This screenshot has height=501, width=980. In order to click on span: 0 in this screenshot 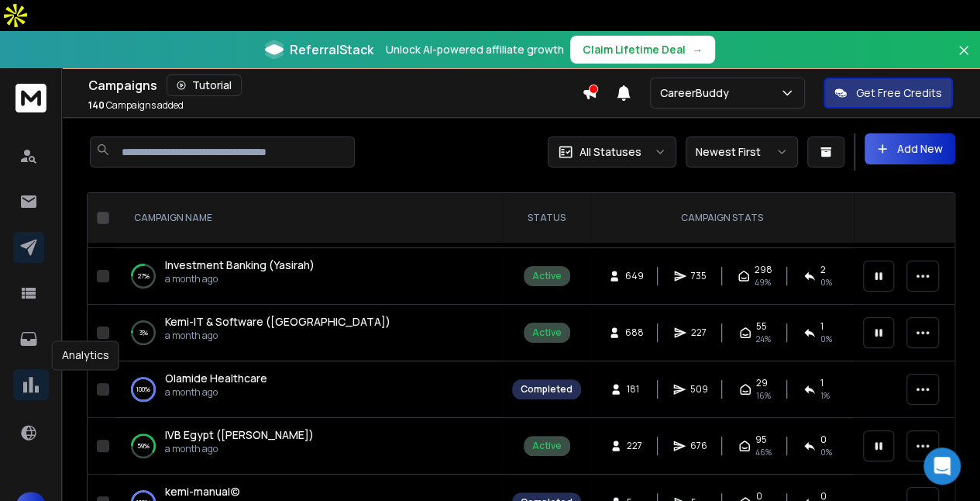, I will do `click(824, 439)`.